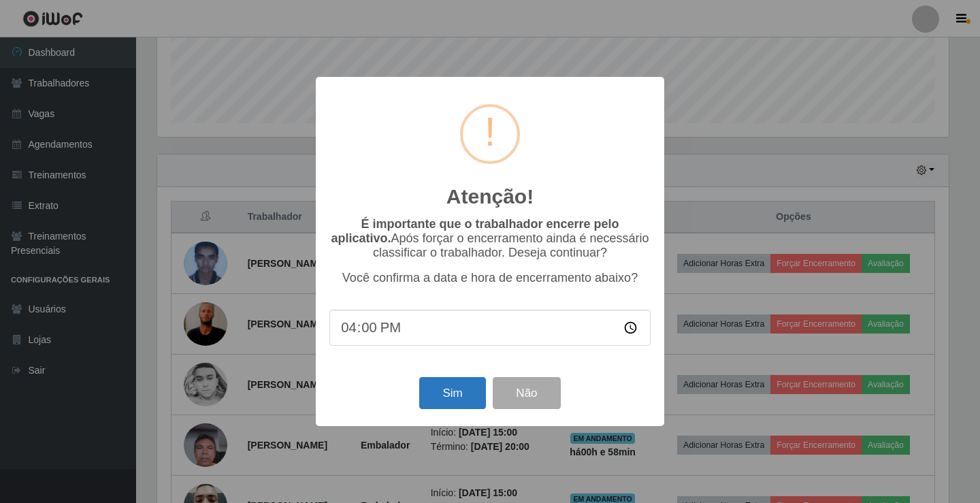  What do you see at coordinates (452, 393) in the screenshot?
I see `button: Sim` at bounding box center [452, 393].